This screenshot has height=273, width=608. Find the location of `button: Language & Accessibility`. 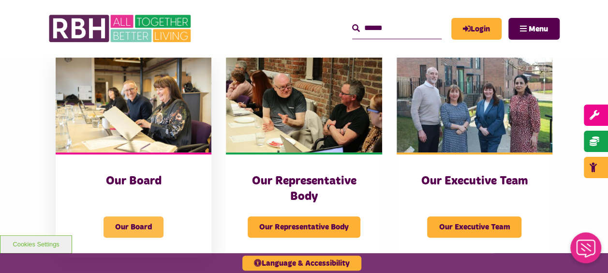

button: Language & Accessibility is located at coordinates (302, 262).